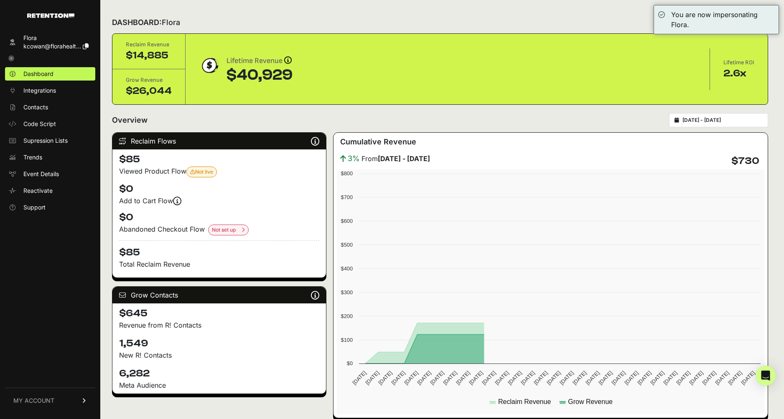 The width and height of the screenshot is (784, 419). Describe the element at coordinates (349, 363) in the screenshot. I see `text: $0` at that location.